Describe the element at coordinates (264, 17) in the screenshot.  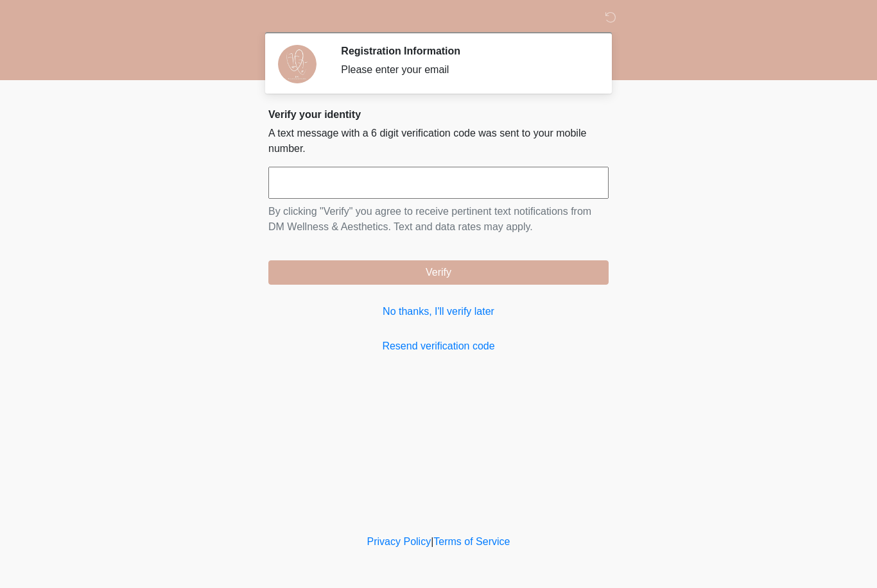
I see `img: DM Wellness & Aesthetics Logo` at that location.